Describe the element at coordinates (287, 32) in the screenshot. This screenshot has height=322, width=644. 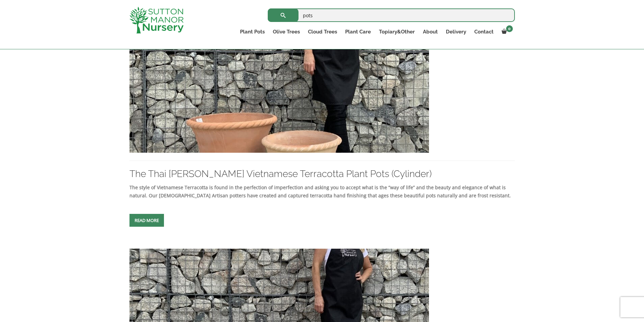
I see `a: Olive Trees` at that location.